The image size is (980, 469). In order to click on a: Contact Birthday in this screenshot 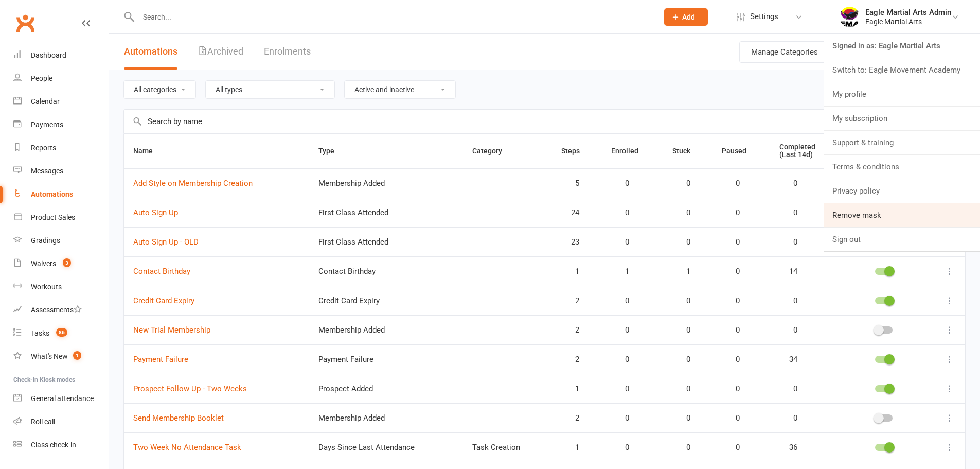, I will do `click(161, 271)`.